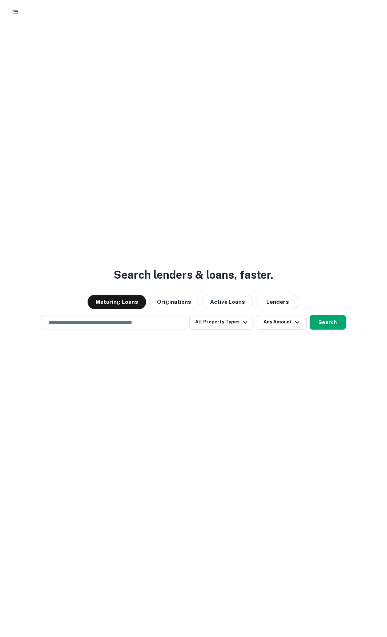  Describe the element at coordinates (174, 302) in the screenshot. I see `button: Originations` at that location.